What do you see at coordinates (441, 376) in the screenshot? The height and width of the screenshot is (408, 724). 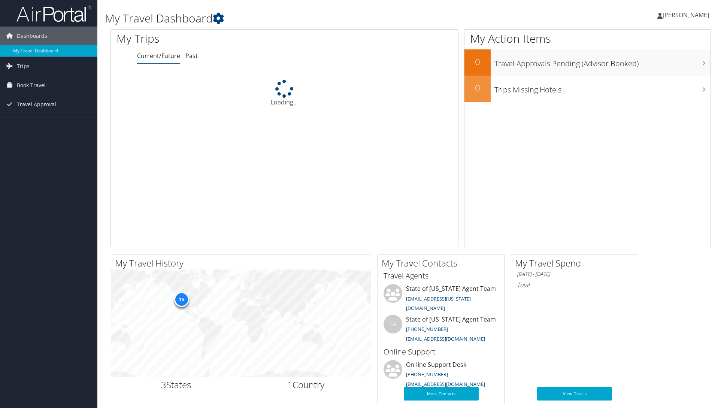 I see `li: On-line Support Desk` at bounding box center [441, 376].